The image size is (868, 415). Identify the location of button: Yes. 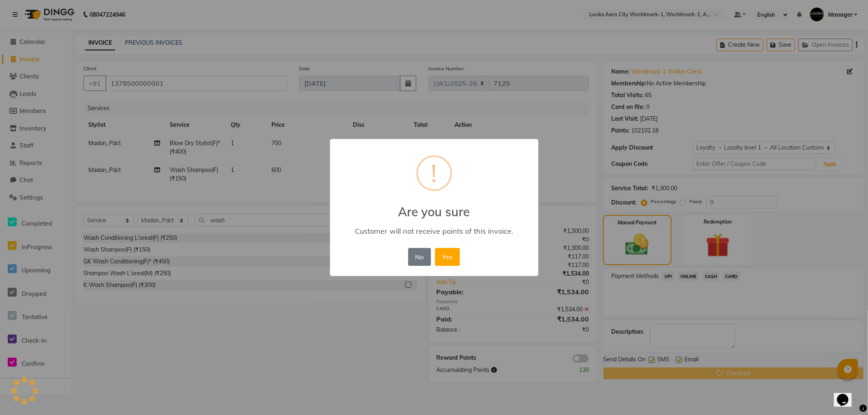
(447, 257).